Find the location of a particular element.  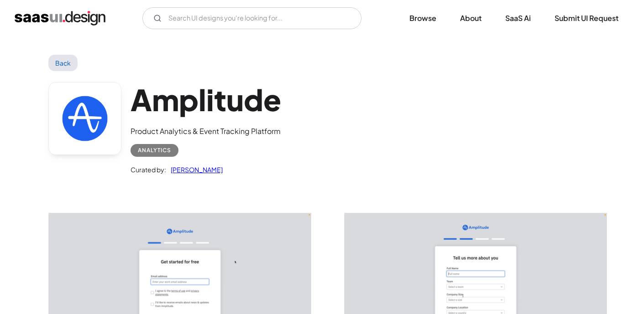

a: About is located at coordinates (470, 18).